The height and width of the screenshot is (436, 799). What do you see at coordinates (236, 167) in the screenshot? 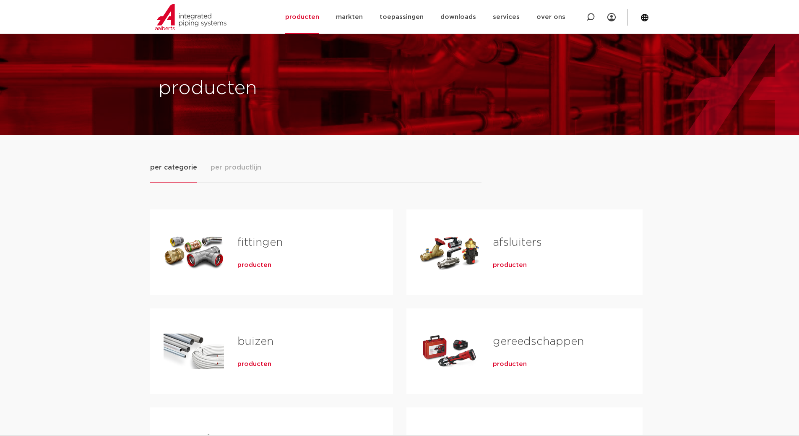
I see `span: per productlijn` at bounding box center [236, 167].